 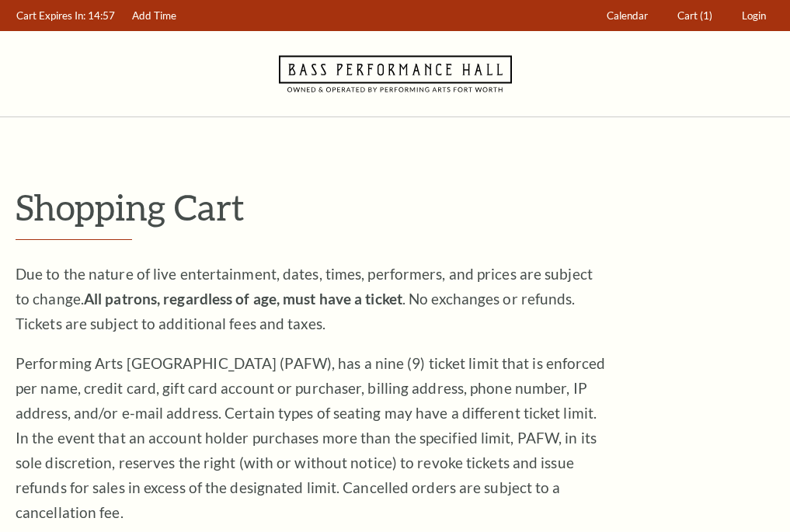 What do you see at coordinates (695, 16) in the screenshot?
I see `a: Cart (1)` at bounding box center [695, 16].